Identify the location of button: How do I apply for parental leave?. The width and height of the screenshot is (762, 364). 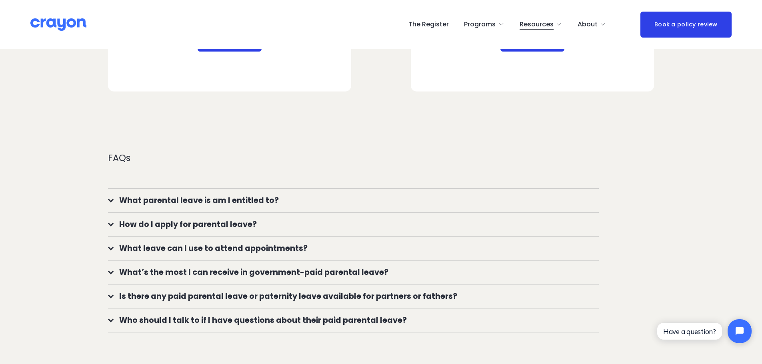
(353, 224).